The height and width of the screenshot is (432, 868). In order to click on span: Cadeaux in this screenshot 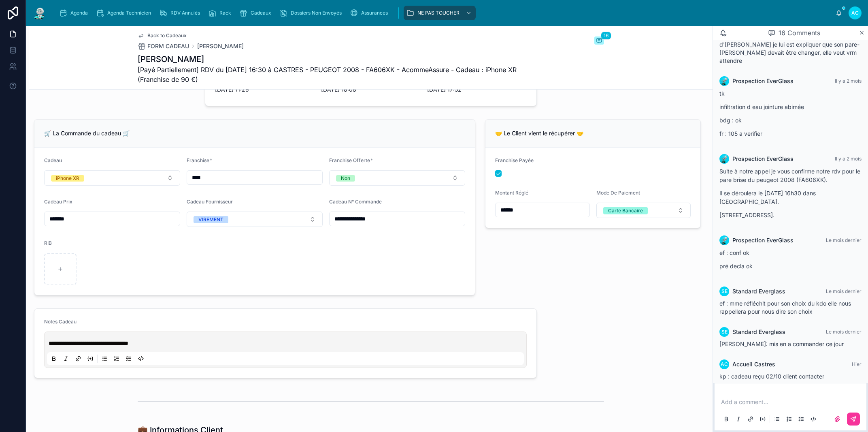, I will do `click(261, 13)`.